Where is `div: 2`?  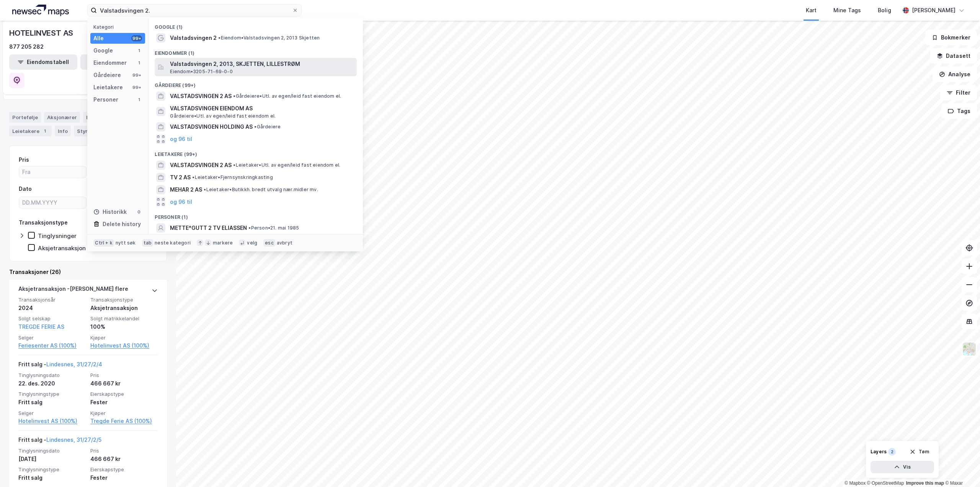
div: 2 is located at coordinates (892, 452).